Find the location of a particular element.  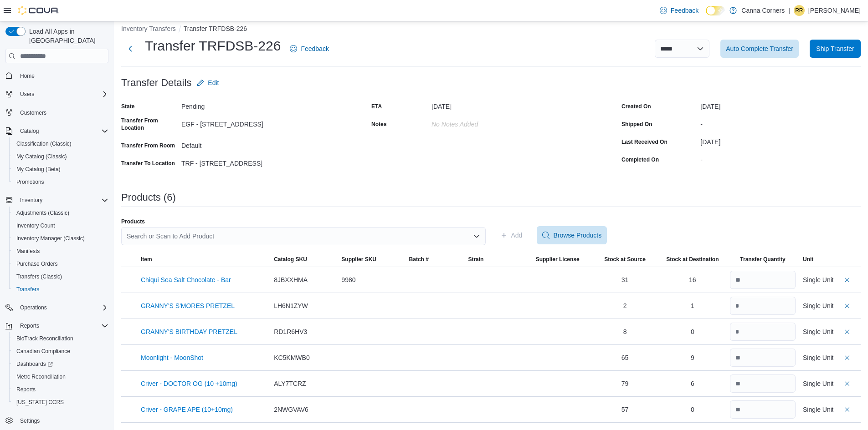

label: Created On is located at coordinates (636, 106).